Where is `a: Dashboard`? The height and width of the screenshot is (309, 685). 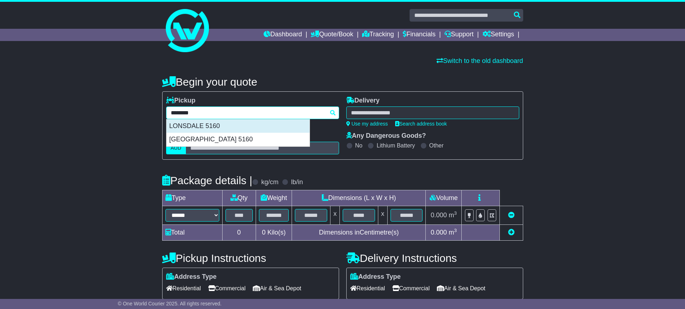
a: Dashboard is located at coordinates (283, 35).